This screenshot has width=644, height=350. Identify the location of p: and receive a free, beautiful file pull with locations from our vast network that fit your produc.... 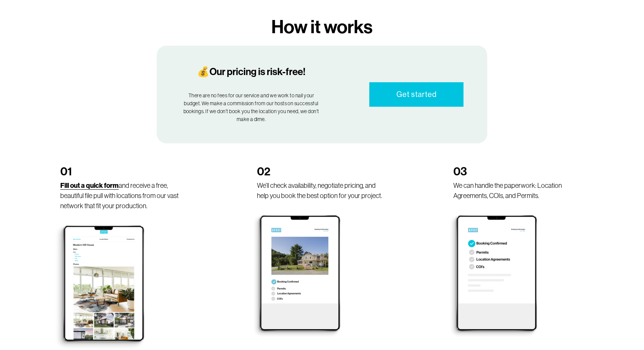
(126, 196).